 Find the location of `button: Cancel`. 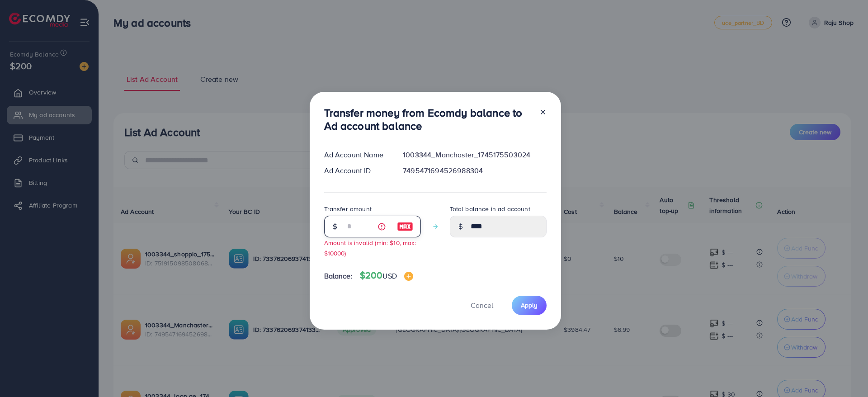

button: Cancel is located at coordinates (482, 305).